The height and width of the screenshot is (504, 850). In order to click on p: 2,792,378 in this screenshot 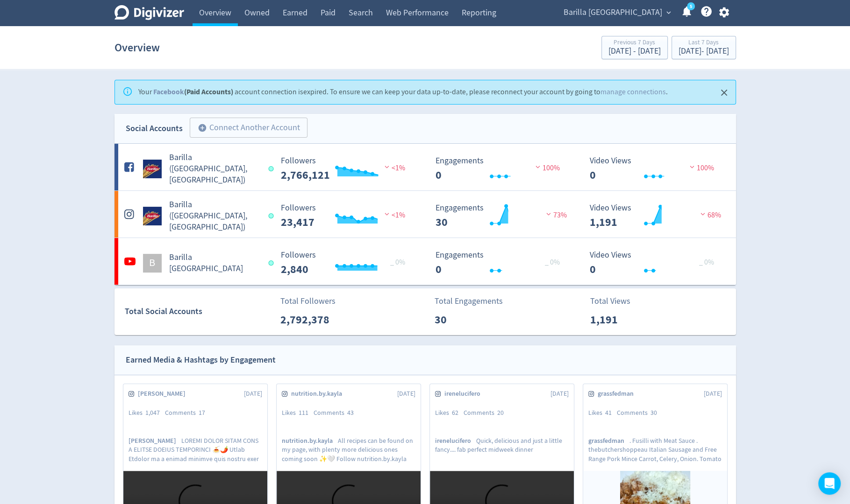, I will do `click(307, 320)`.